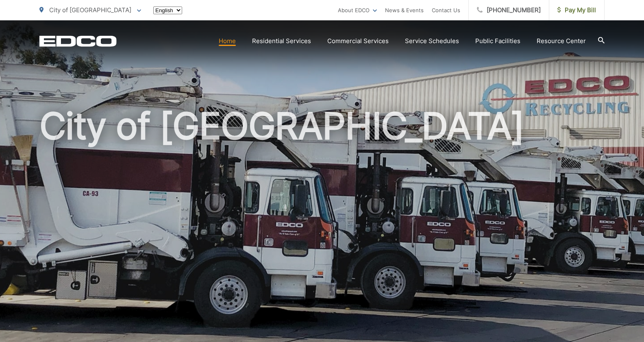 Image resolution: width=644 pixels, height=342 pixels. What do you see at coordinates (446, 10) in the screenshot?
I see `a: Contact Us` at bounding box center [446, 10].